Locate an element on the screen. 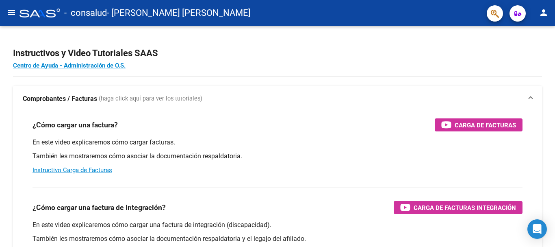  p: En este video explicaremos cómo cargar una factura de integración (discapacidad). is located at coordinates (278, 225).